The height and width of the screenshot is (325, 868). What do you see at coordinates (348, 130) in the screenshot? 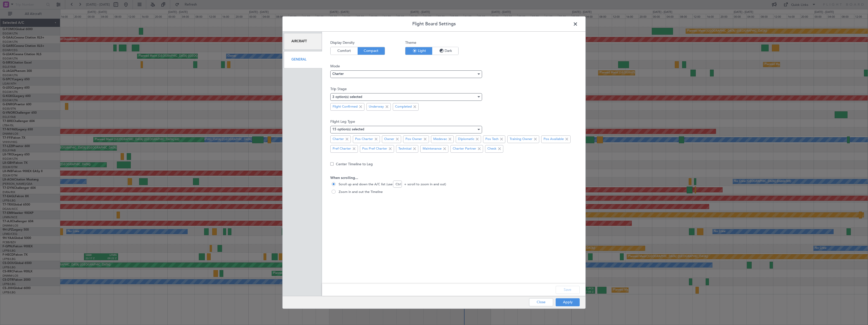
I see `mat-select-trigger: 15 option(s) selected` at bounding box center [348, 130].